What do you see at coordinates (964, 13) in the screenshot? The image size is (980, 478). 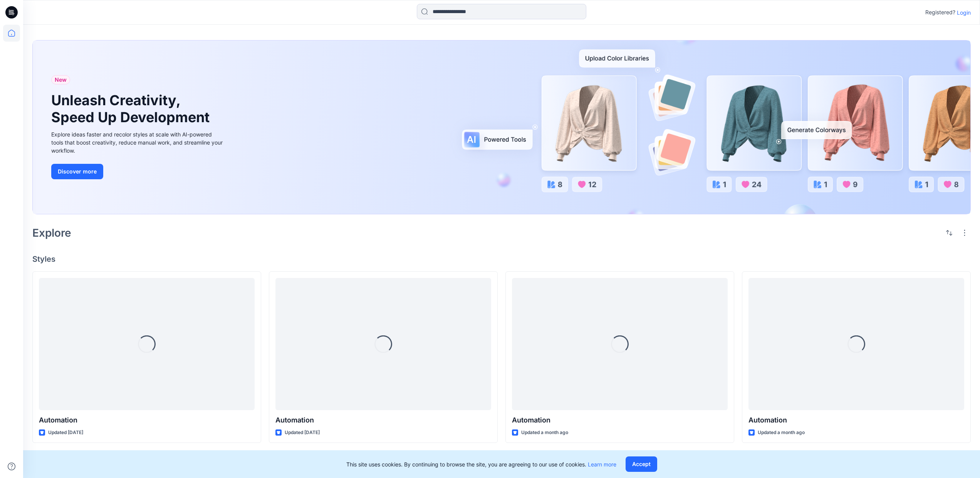 I see `p: Login` at bounding box center [964, 13].